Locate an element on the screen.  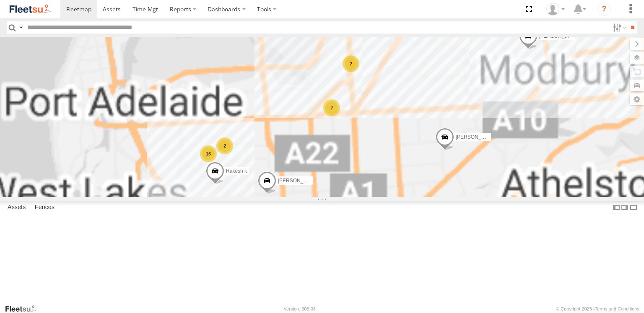
div: © Copyright 2025 - is located at coordinates (597, 309).